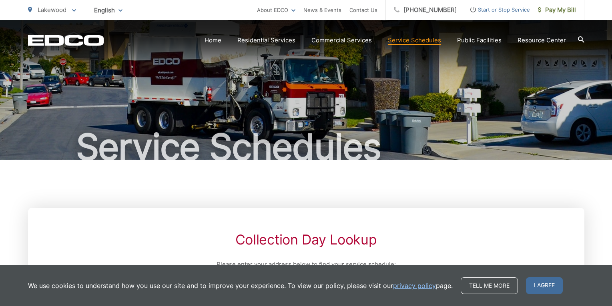 The width and height of the screenshot is (612, 306). I want to click on a: Contact Us, so click(363, 10).